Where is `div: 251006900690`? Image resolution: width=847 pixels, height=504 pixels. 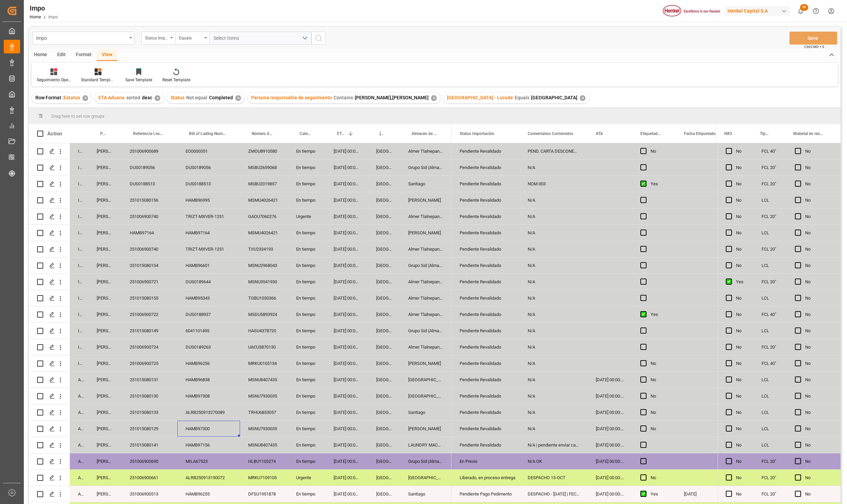
div: 251006900690 is located at coordinates (149, 461).